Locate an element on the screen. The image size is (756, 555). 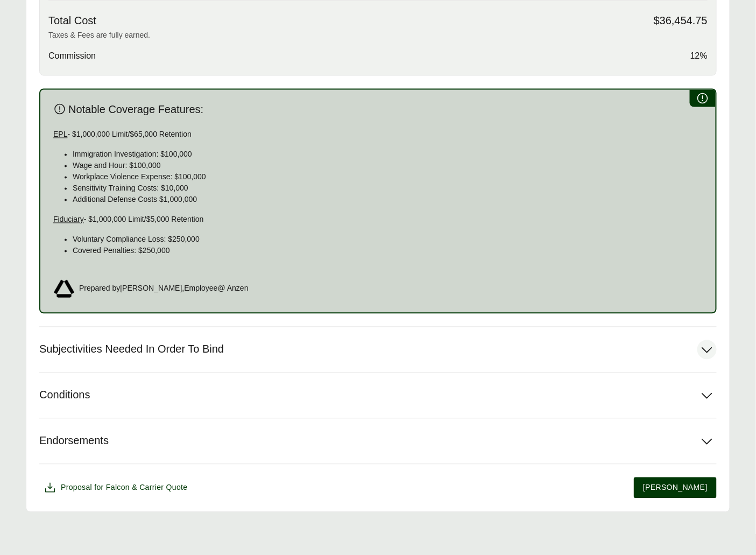
button: Conditions is located at coordinates (378, 395).